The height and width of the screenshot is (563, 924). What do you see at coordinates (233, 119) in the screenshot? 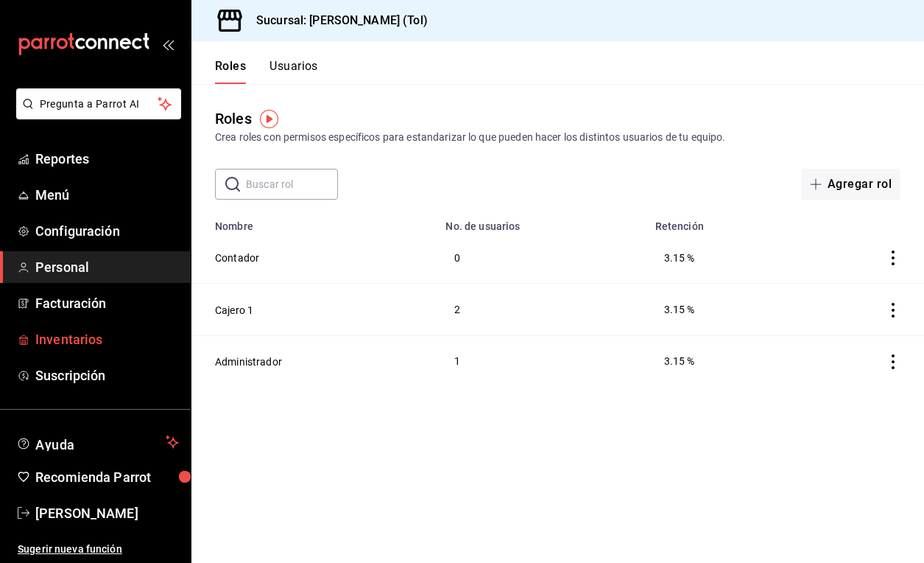
I see `div: Roles` at bounding box center [233, 119].